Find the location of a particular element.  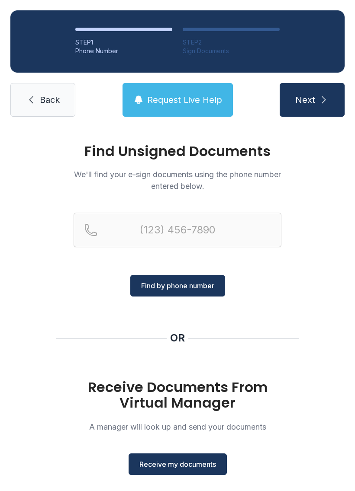

span: Find by phone number is located at coordinates (177, 286).